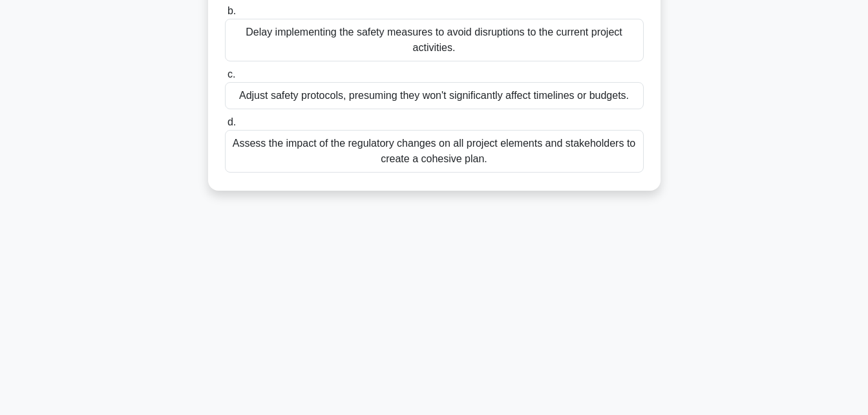 This screenshot has width=868, height=415. What do you see at coordinates (231, 121) in the screenshot?
I see `span: d.` at bounding box center [231, 121].